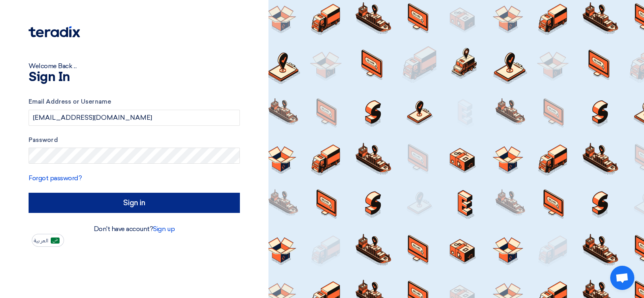 This screenshot has height=298, width=644. Describe the element at coordinates (134, 66) in the screenshot. I see `div: Welcome Back ...` at that location.